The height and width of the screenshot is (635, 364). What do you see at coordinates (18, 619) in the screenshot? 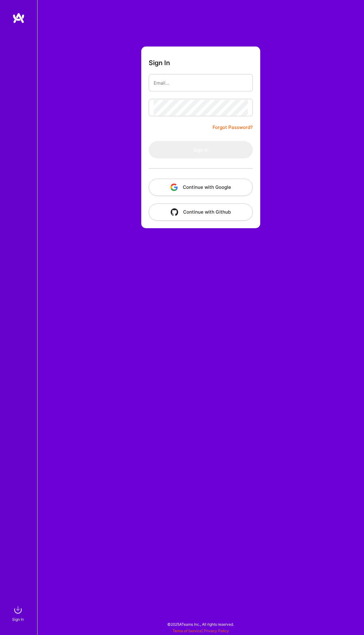
I see `div: Sign In` at bounding box center [18, 619].